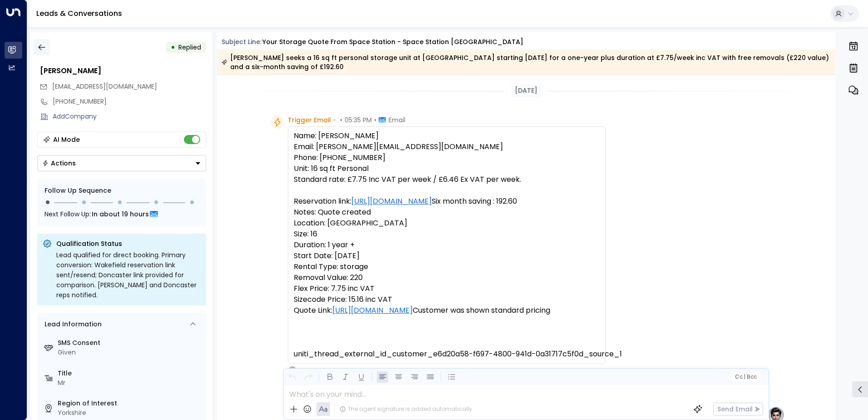 Image resolution: width=868 pixels, height=420 pixels. I want to click on a: Leads & Conversations, so click(79, 13).